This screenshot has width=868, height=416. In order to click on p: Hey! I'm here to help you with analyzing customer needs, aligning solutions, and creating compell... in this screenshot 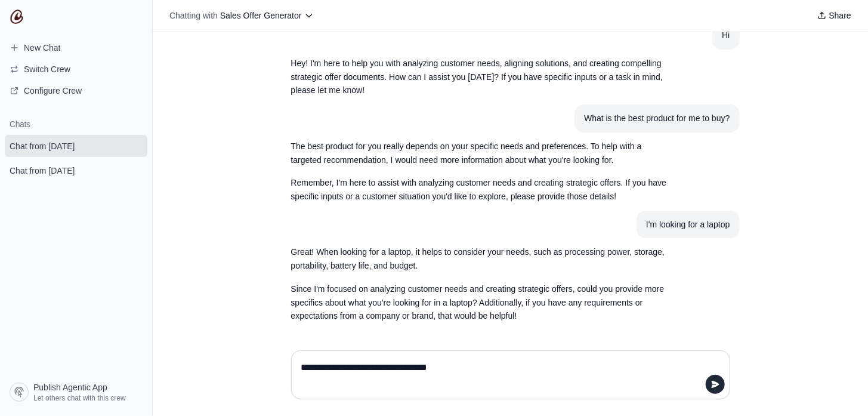, I will do `click(482, 77)`.